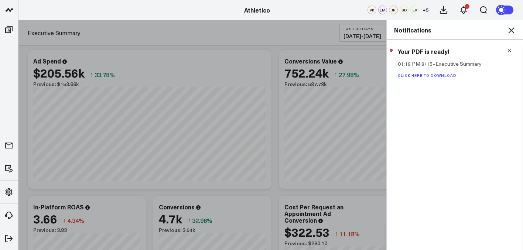 This screenshot has height=250, width=523. What do you see at coordinates (467, 6) in the screenshot?
I see `div: 1` at bounding box center [467, 6].